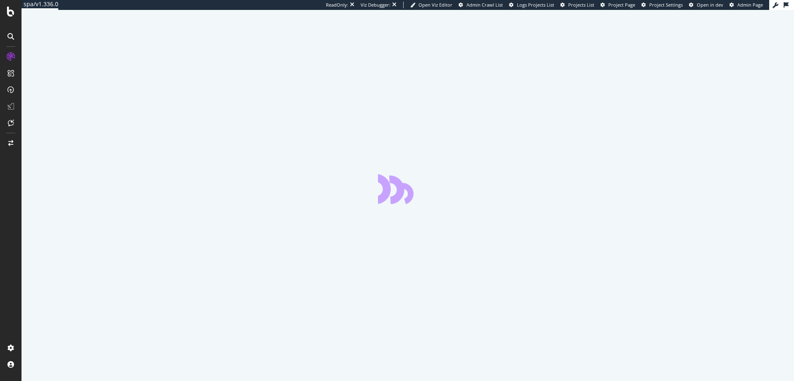 This screenshot has width=794, height=381. Describe the element at coordinates (481, 5) in the screenshot. I see `a: Admin Crawl List` at that location.